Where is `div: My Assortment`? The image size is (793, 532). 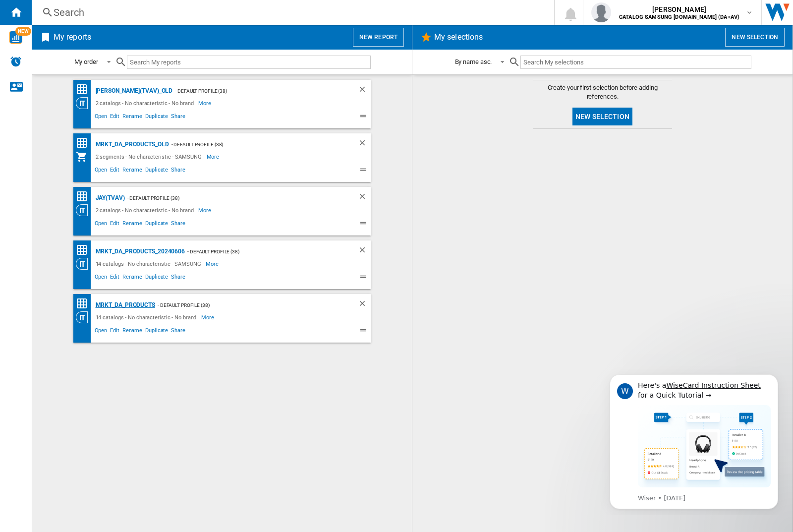 div: My Assortment is located at coordinates (84, 157).